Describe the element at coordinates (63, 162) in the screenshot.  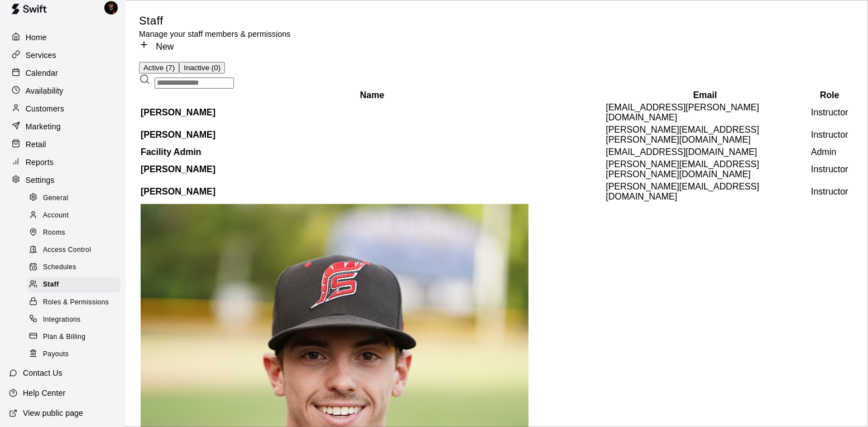
I see `div: Reports` at that location.